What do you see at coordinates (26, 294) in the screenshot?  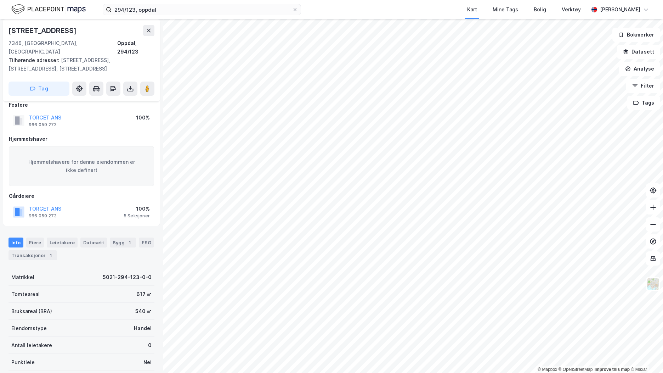 I see `div: Tomteareal` at bounding box center [26, 294].